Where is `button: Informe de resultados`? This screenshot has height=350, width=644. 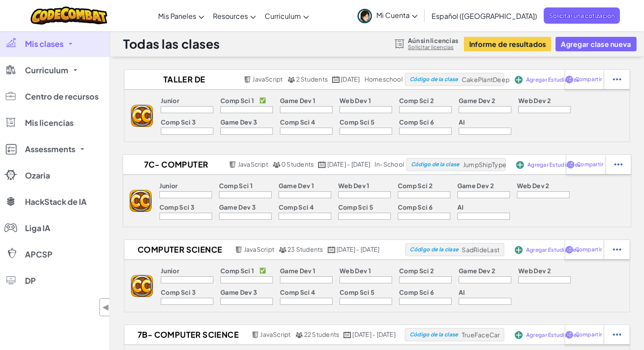 button: Informe de resultados is located at coordinates (508, 44).